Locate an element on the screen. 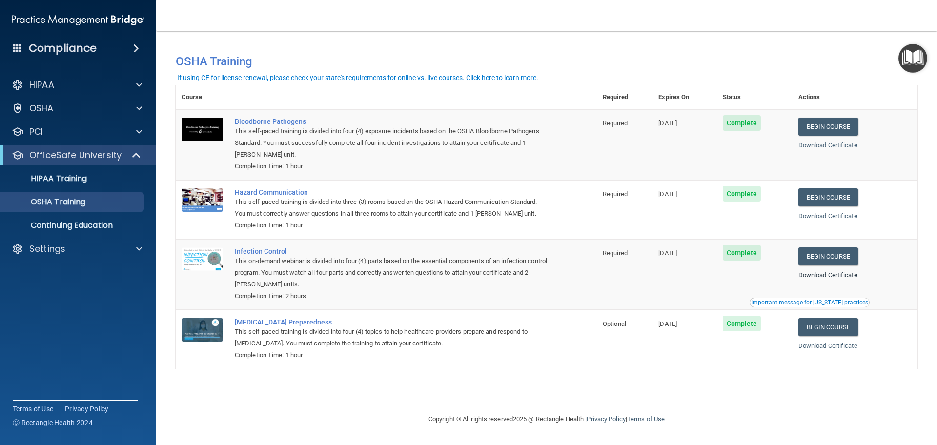 The width and height of the screenshot is (937, 445). span: Ⓒ Rectangle Health 2024 is located at coordinates (53, 423).